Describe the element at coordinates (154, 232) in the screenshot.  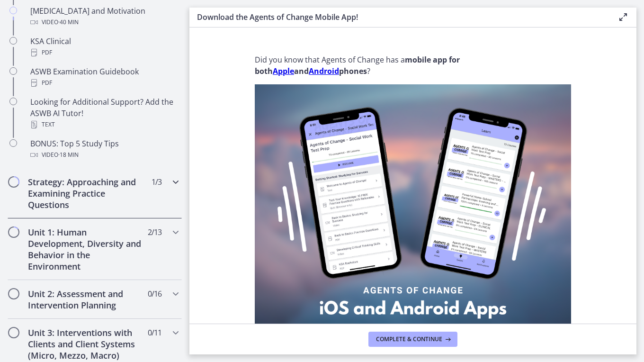
I see `span: 2 / 13` at that location.